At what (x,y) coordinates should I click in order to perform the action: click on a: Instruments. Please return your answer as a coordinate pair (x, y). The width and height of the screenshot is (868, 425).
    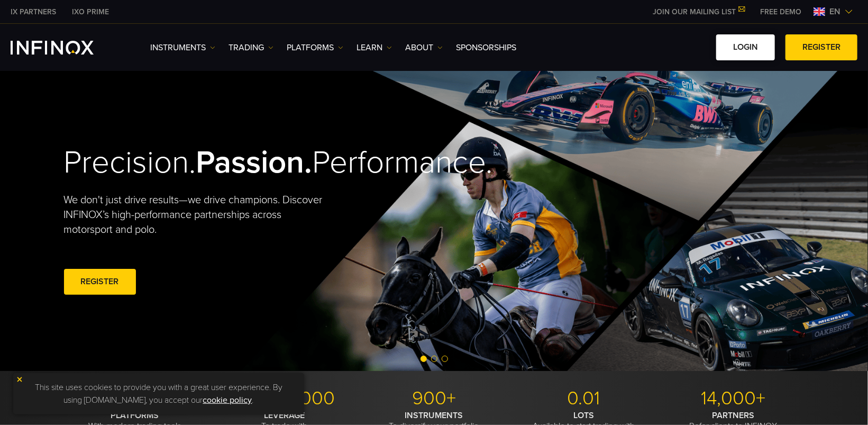
    Looking at the image, I should click on (183, 48).